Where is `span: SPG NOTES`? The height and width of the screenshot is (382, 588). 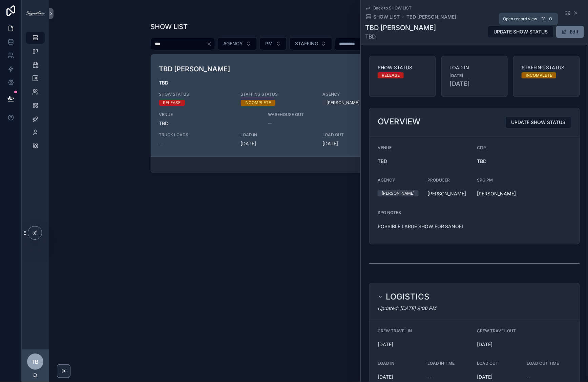 span: SPG NOTES is located at coordinates (389, 212).